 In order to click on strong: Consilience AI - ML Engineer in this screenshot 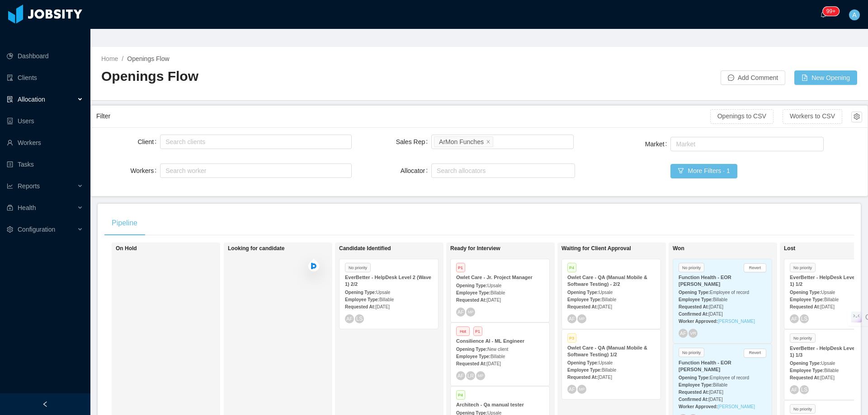, I will do `click(490, 341)`.